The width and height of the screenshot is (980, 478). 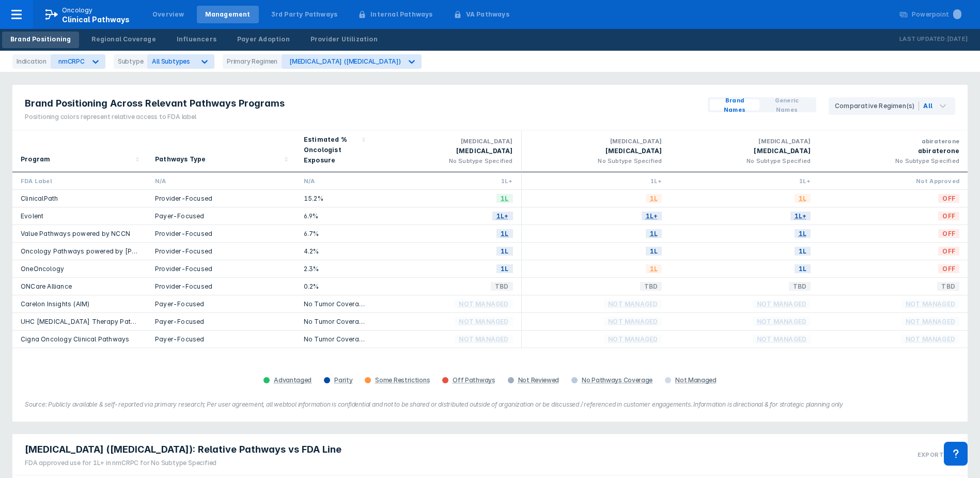 I want to click on div: 6.7%, so click(x=334, y=233).